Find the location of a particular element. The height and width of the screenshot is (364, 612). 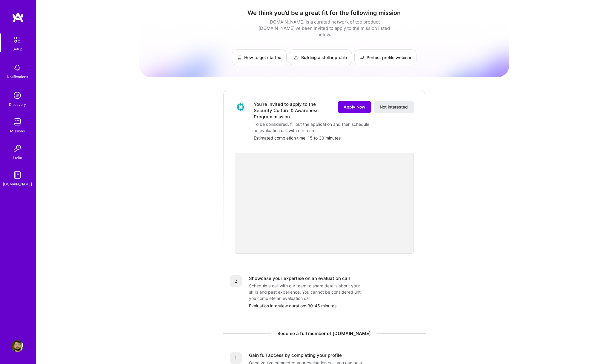

div: Gain full access by completing your profile is located at coordinates (295, 355).